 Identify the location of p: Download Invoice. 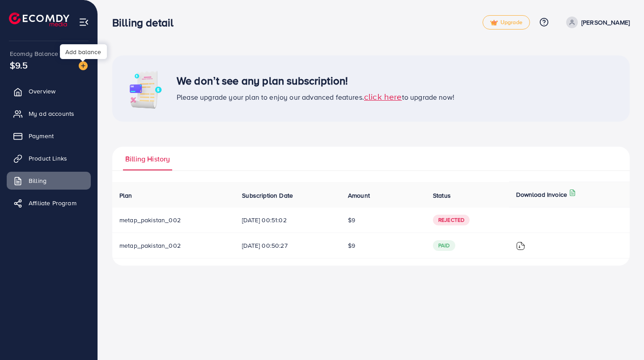
(542, 194).